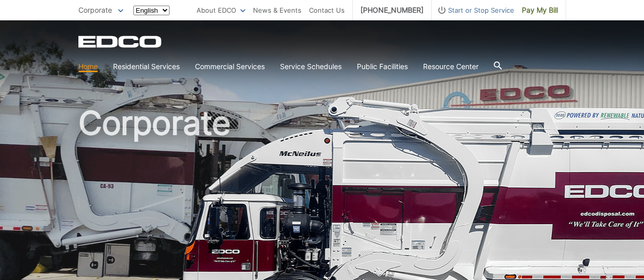  Describe the element at coordinates (540, 10) in the screenshot. I see `span: Pay My Bill` at that location.